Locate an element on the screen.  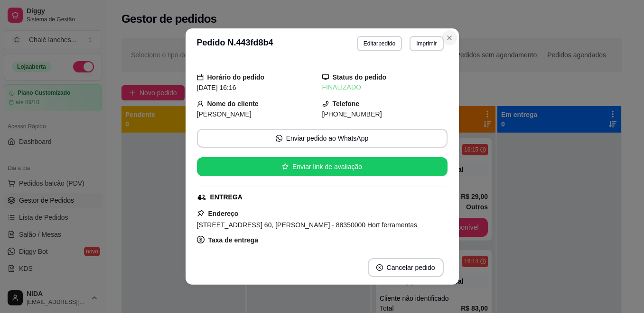
span: star is located at coordinates (286, 167).